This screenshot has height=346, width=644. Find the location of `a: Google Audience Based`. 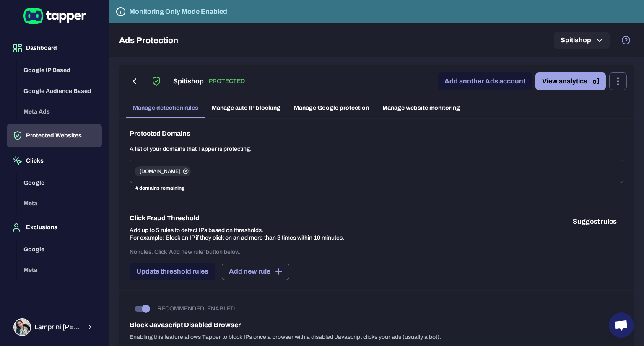

a: Google Audience Based is located at coordinates (59, 90).